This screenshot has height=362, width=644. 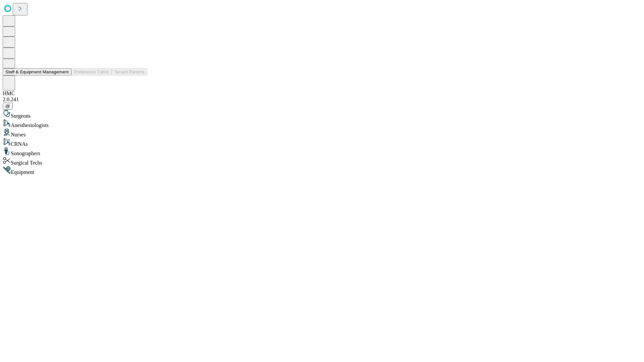 I want to click on button: Preference Cards, so click(x=92, y=72).